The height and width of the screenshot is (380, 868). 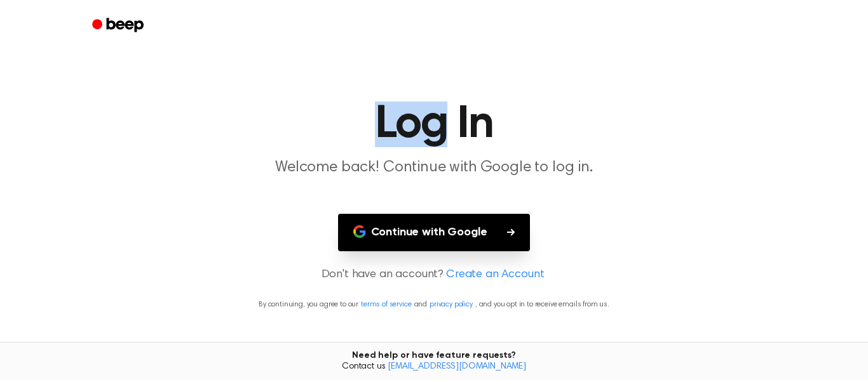 I want to click on a: Create an Account, so click(x=495, y=275).